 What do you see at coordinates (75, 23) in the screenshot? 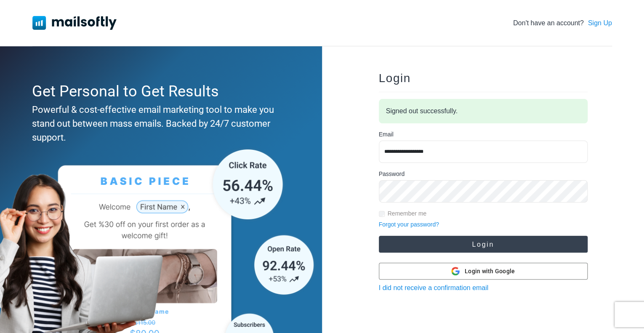
I see `img: Mailsoftly` at bounding box center [75, 23].